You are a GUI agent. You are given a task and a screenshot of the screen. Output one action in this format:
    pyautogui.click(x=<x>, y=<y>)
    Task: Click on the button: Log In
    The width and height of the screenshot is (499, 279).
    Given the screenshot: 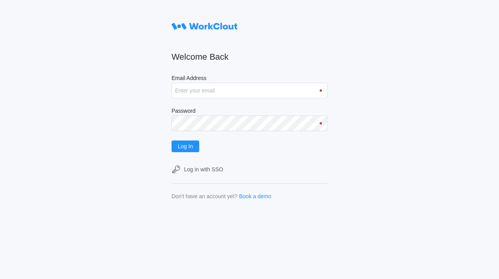 What is the action you would take?
    pyautogui.click(x=185, y=146)
    